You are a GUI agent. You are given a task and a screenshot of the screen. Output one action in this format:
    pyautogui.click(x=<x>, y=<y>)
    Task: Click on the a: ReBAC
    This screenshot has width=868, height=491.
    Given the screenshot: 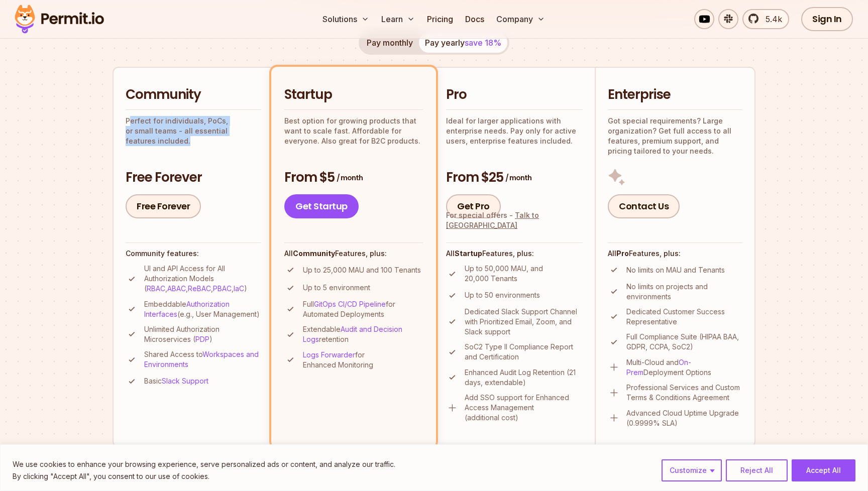 What is the action you would take?
    pyautogui.click(x=200, y=288)
    